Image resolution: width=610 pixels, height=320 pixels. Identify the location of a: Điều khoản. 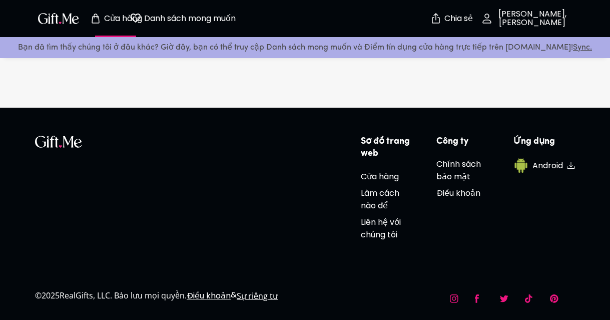
(209, 295).